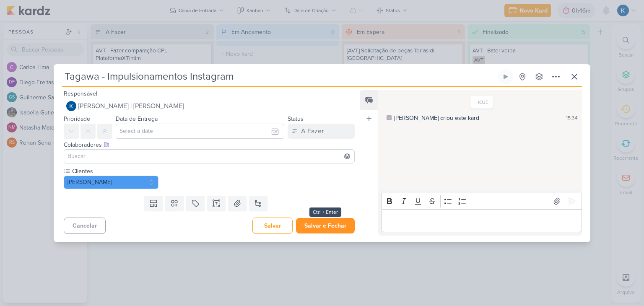 This screenshot has width=644, height=306. Describe the element at coordinates (76, 118) in the screenshot. I see `label: Prioridade` at that location.